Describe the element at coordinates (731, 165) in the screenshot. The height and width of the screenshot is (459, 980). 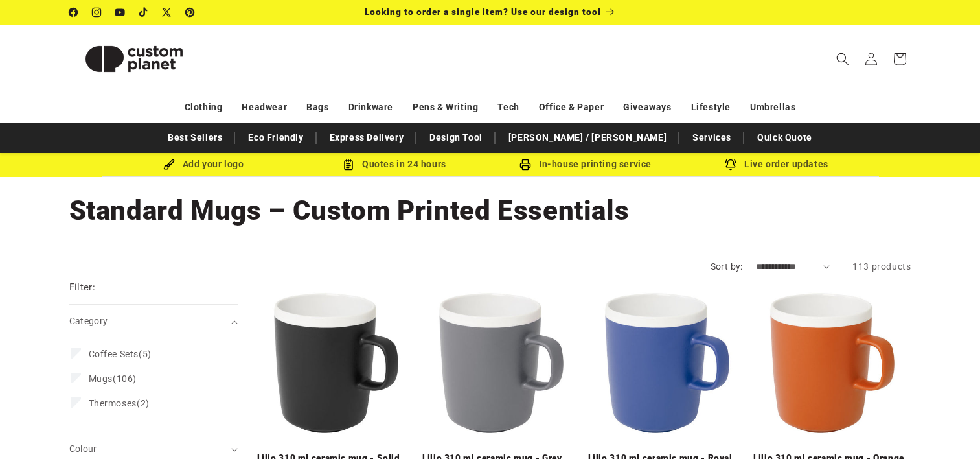
I see `img: Order updates` at that location.